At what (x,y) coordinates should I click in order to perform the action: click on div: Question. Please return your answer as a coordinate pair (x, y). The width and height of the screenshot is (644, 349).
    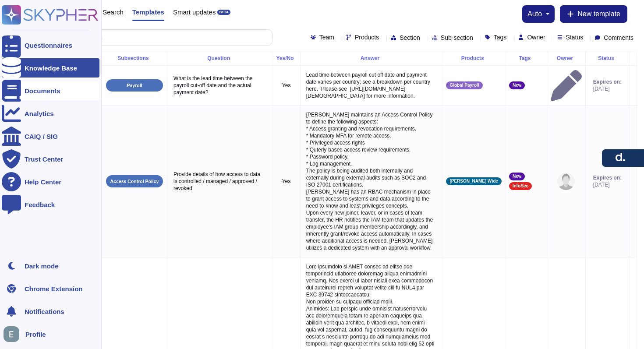
    Looking at the image, I should click on (219, 58).